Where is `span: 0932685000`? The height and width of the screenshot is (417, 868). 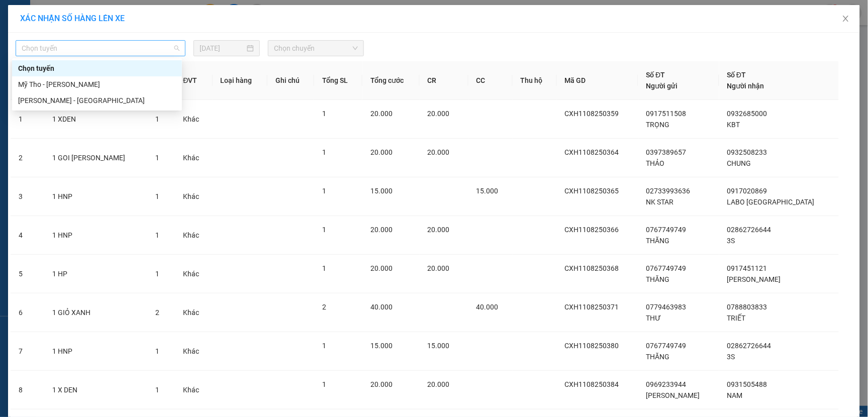 span: 0932685000 is located at coordinates (747, 113).